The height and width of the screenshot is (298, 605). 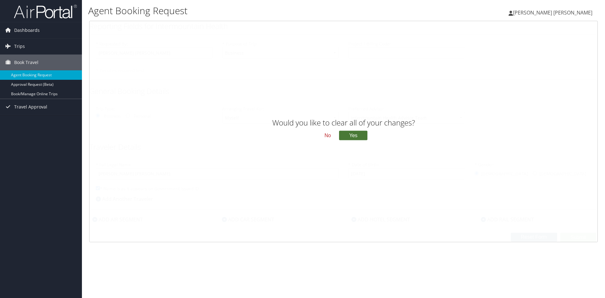 I want to click on img: airportal-logo.png, so click(x=45, y=11).